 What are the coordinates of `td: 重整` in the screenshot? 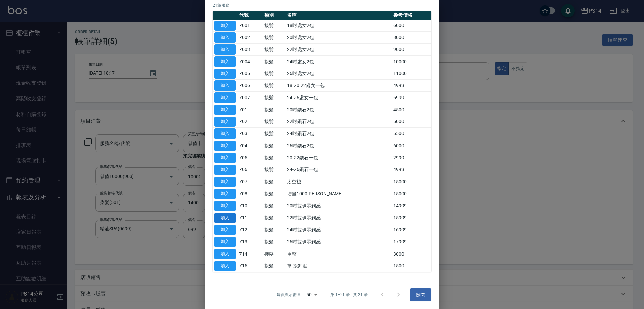 It's located at (339, 254).